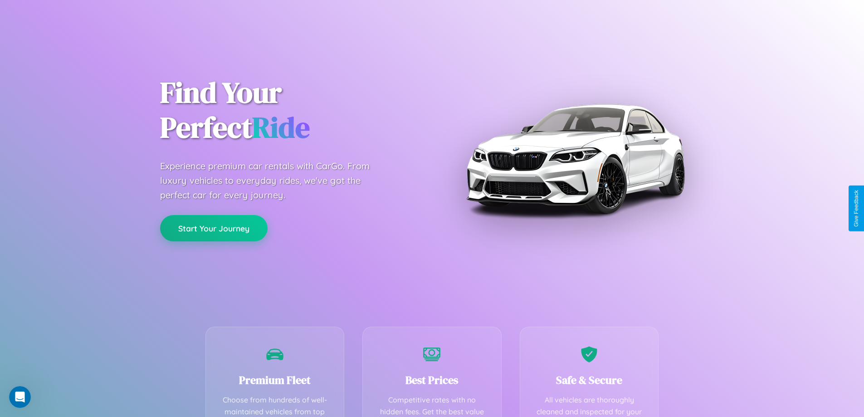  What do you see at coordinates (275, 380) in the screenshot?
I see `h3: Premium Fleet` at bounding box center [275, 380].